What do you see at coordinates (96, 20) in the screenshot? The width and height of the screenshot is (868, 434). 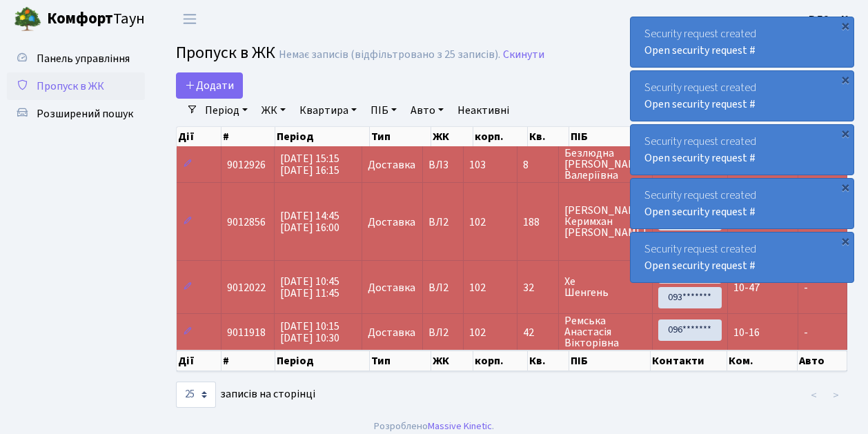 I see `span: Таун` at bounding box center [96, 20].